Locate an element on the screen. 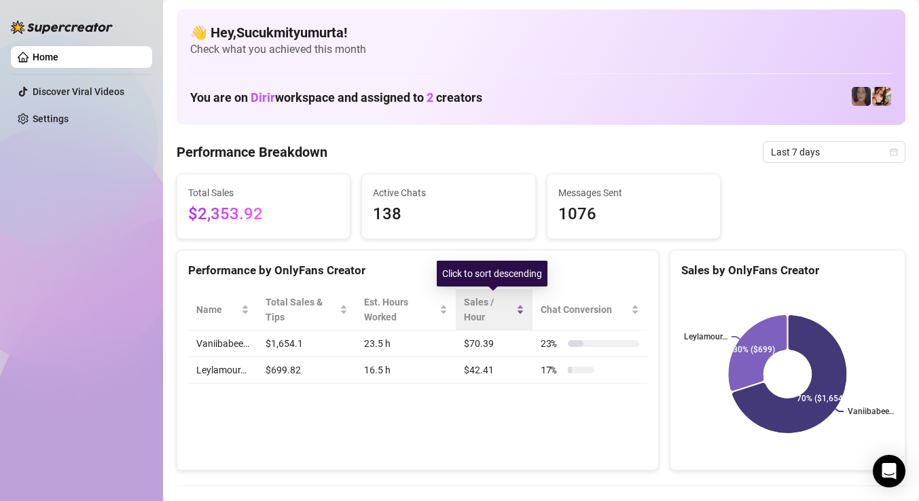 The height and width of the screenshot is (501, 919). td: $70.39 is located at coordinates (494, 344).